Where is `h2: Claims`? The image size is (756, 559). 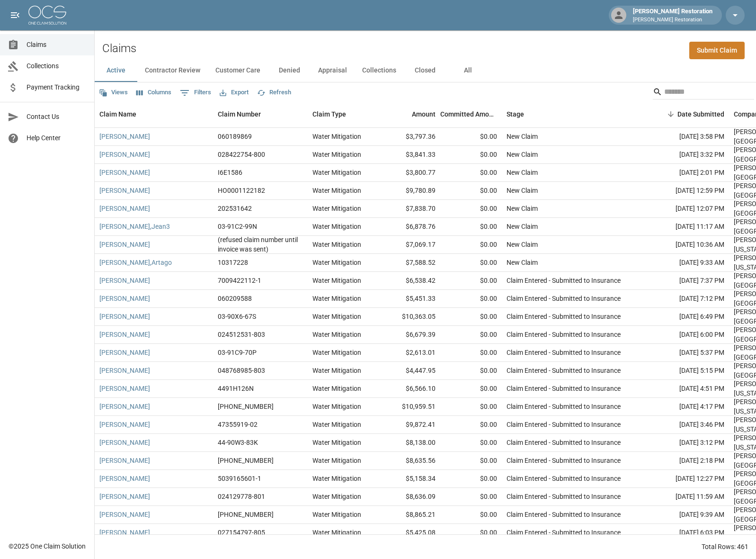 h2: Claims is located at coordinates (119, 48).